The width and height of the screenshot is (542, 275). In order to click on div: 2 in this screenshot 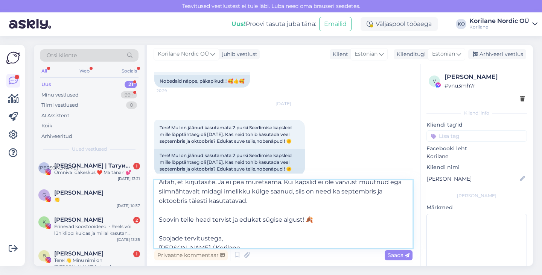, I will do `click(137, 220)`.